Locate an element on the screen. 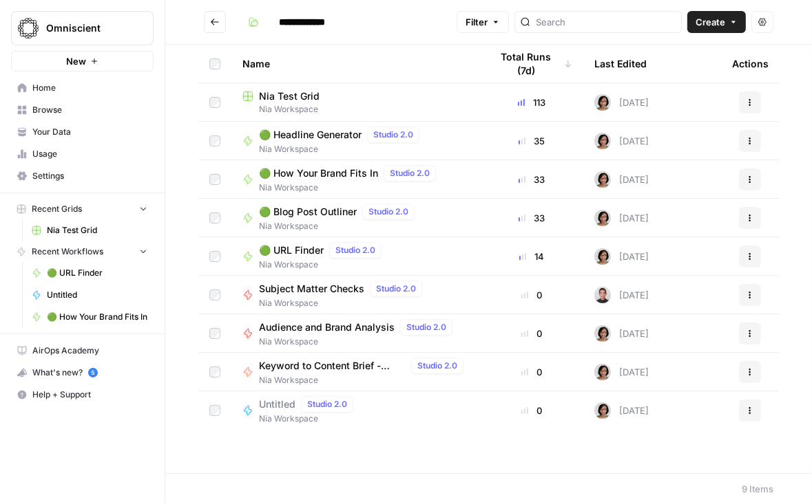 Image resolution: width=812 pixels, height=504 pixels. a: Subject Matter ChecksStudio 2.0Nia Workspace is located at coordinates (355, 295).